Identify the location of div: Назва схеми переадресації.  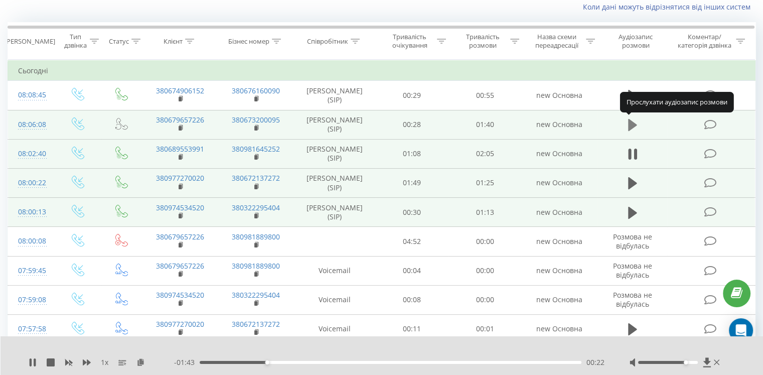
(557, 41).